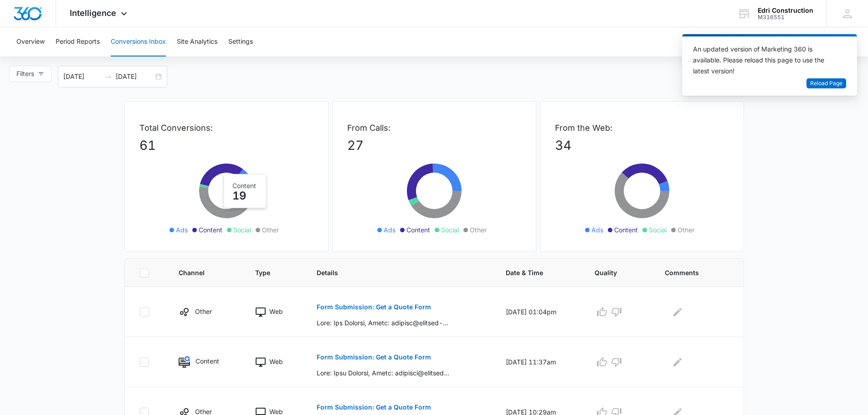 The width and height of the screenshot is (868, 415). What do you see at coordinates (207, 360) in the screenshot?
I see `p: Content` at bounding box center [207, 360].